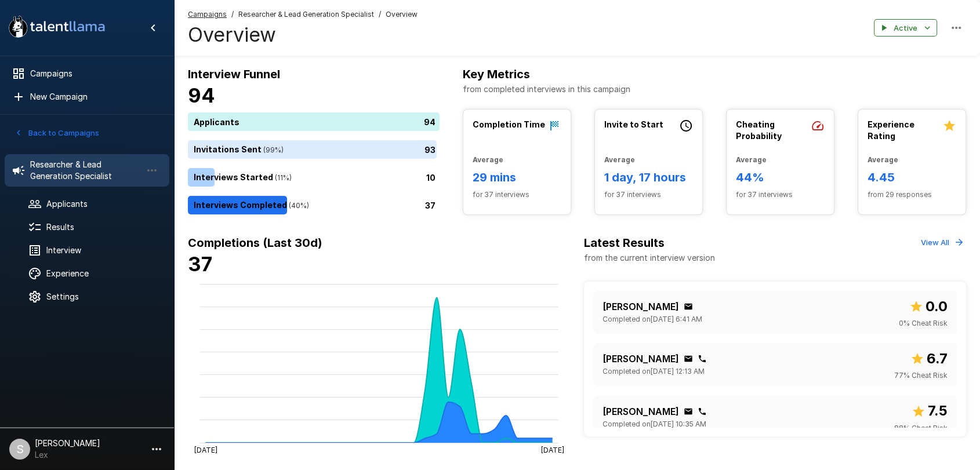 The width and height of the screenshot is (980, 470). What do you see at coordinates (912, 177) in the screenshot?
I see `h6: 4.45` at bounding box center [912, 177].